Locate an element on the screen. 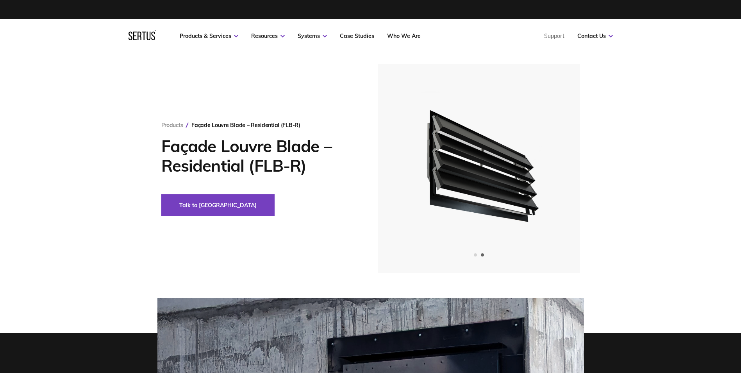 The width and height of the screenshot is (741, 373). div: Chat Widget is located at coordinates (671, 327).